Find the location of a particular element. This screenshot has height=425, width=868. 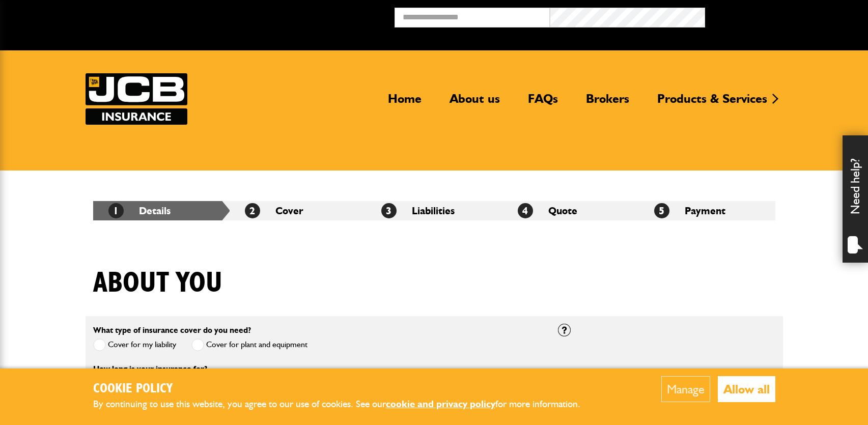

img: JCB Insurance Services logo is located at coordinates (136, 99).